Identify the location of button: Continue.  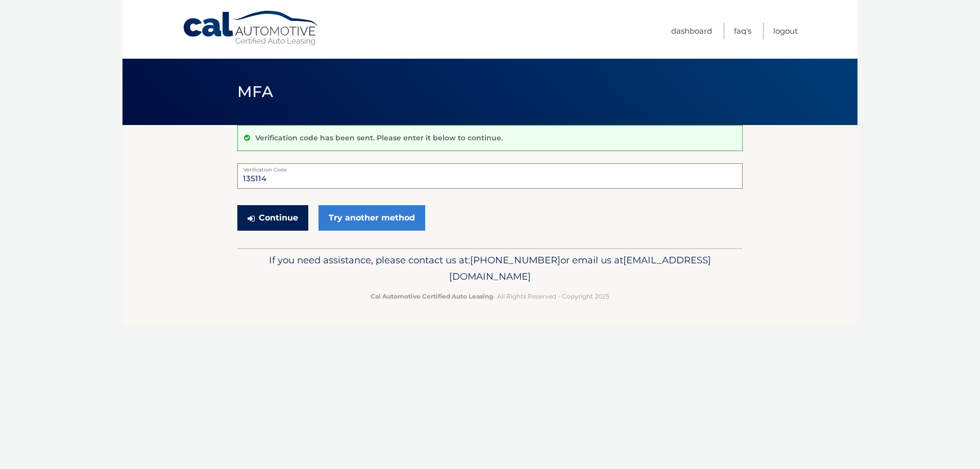
(272, 218).